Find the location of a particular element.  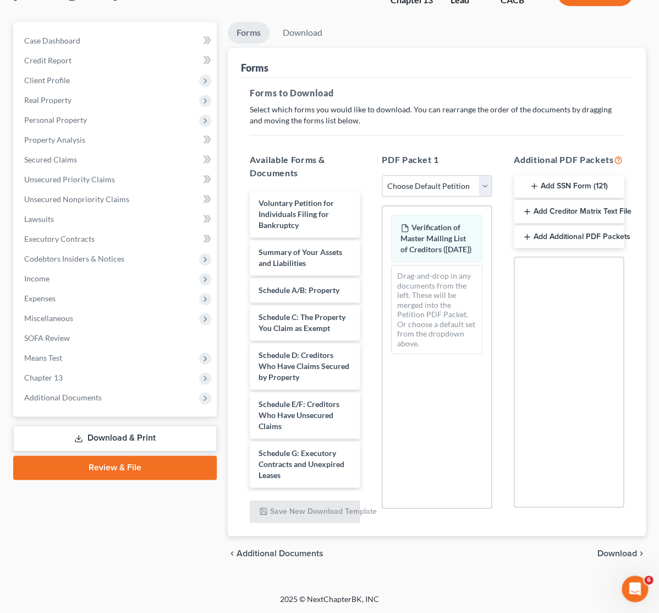

span: Schedule E/F: Creditors Who Have Unsecured Claims is located at coordinates (299, 414).